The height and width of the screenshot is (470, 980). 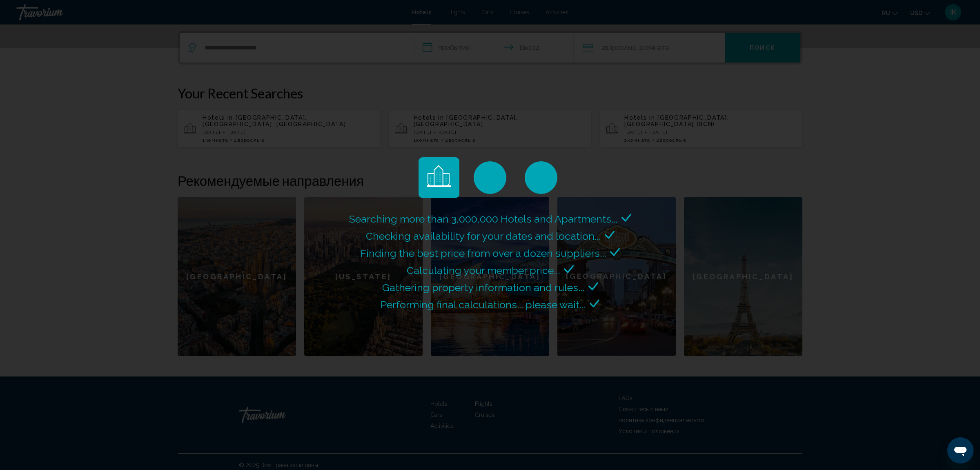 What do you see at coordinates (483, 253) in the screenshot?
I see `span: Finding the best price from over a dozen suppliers...` at bounding box center [483, 253].